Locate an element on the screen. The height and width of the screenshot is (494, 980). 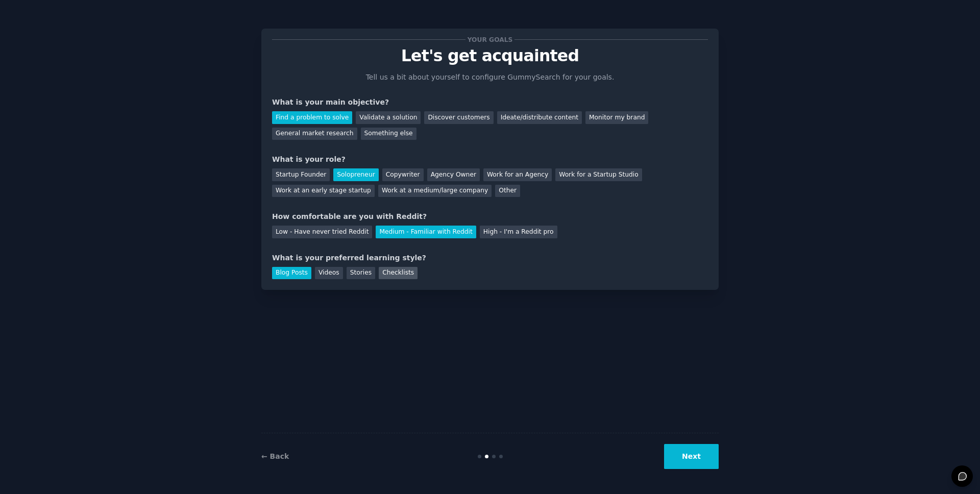
span: Your goals is located at coordinates (490, 39).